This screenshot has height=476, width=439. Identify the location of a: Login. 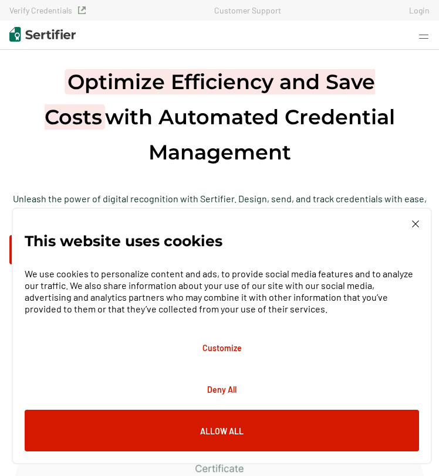
(419, 10).